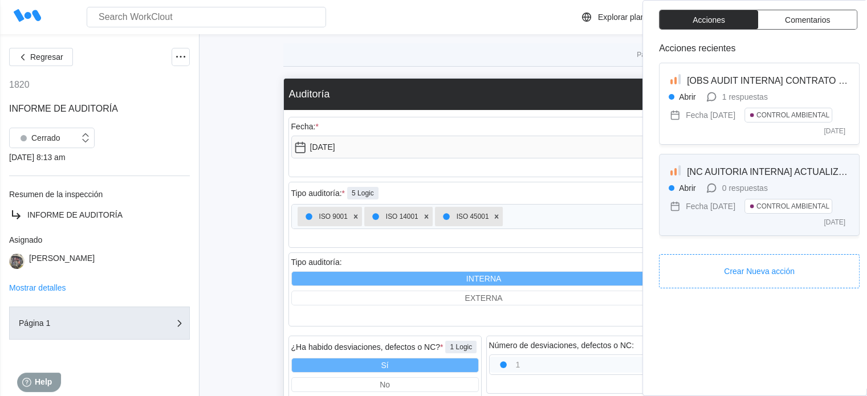 The width and height of the screenshot is (867, 396). Describe the element at coordinates (99, 323) in the screenshot. I see `button: Página 1` at that location.